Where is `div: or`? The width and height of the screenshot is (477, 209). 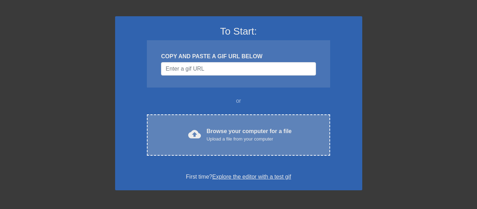
div: or is located at coordinates (239, 101).